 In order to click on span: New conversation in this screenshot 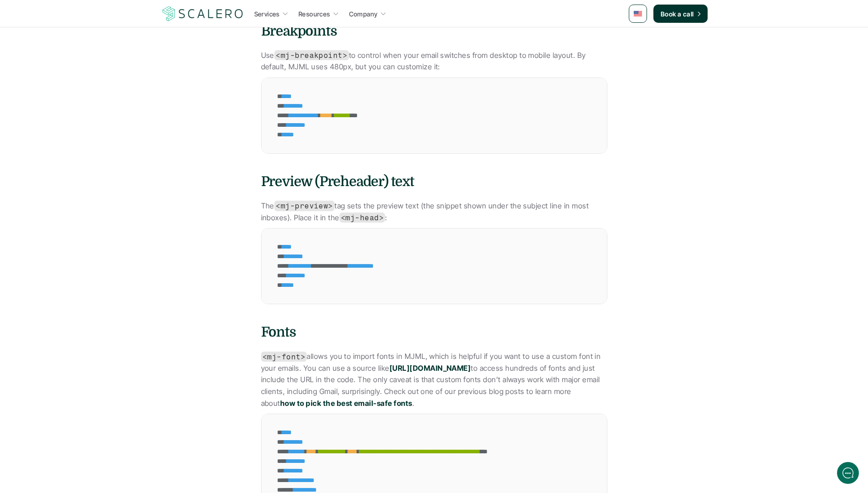, I will do `click(84, 130)`.